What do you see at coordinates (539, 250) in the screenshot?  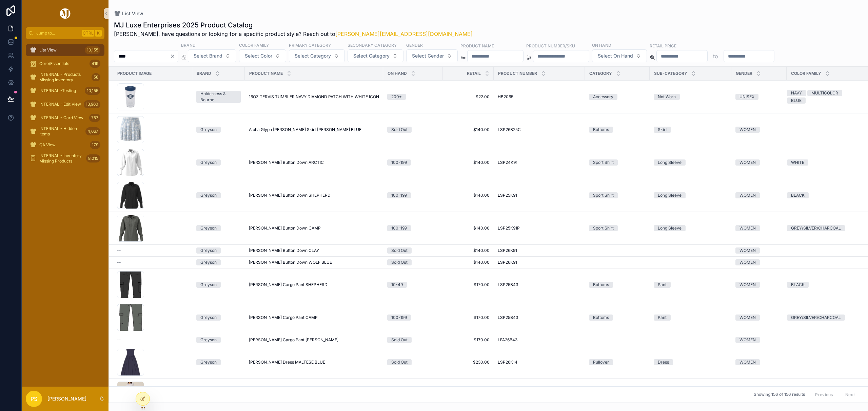 I see `a: LSP26K91` at bounding box center [539, 250].